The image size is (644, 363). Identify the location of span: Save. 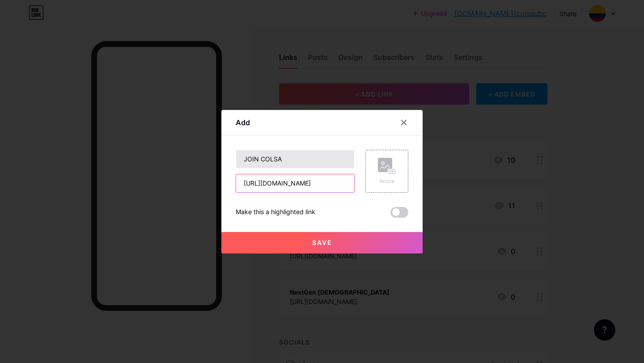
(322, 242).